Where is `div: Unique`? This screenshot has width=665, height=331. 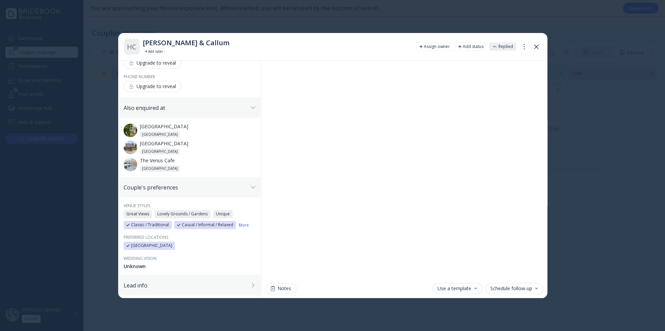 div: Unique is located at coordinates (223, 214).